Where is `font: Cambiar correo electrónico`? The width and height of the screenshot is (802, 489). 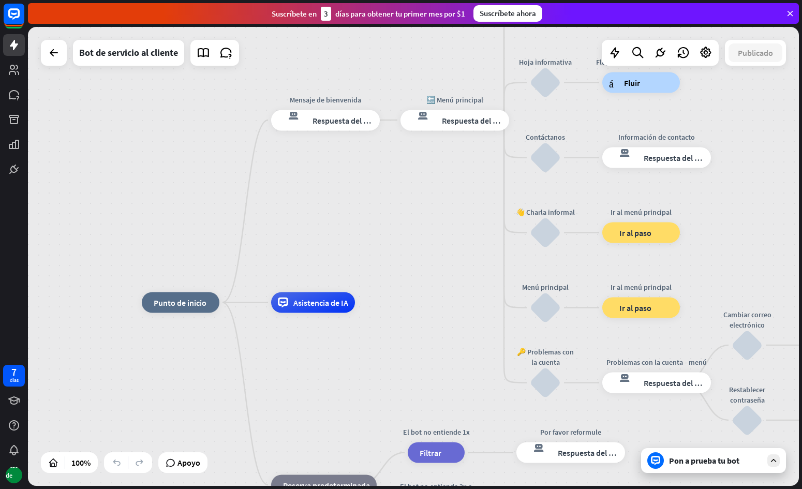 font: Cambiar correo electrónico is located at coordinates (747, 319).